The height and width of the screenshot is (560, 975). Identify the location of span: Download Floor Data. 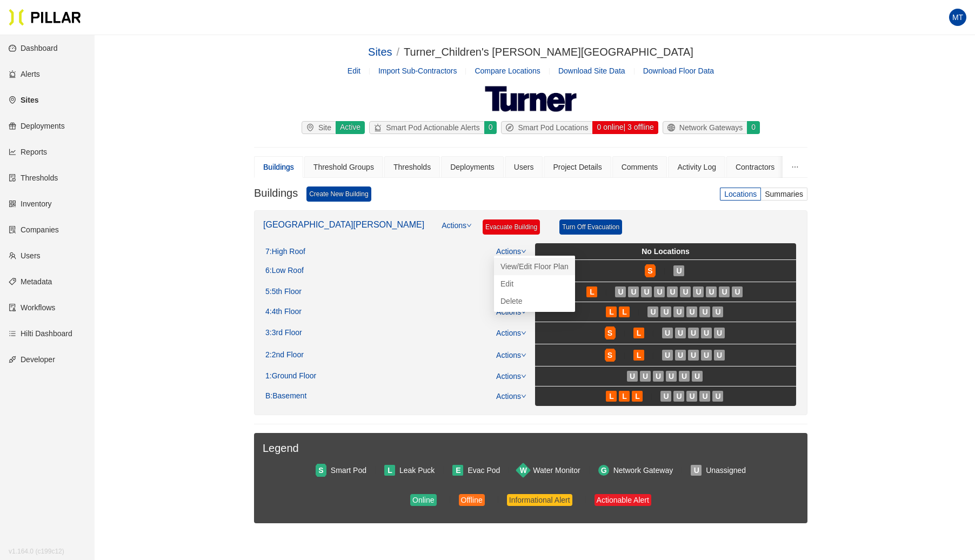
(678, 71).